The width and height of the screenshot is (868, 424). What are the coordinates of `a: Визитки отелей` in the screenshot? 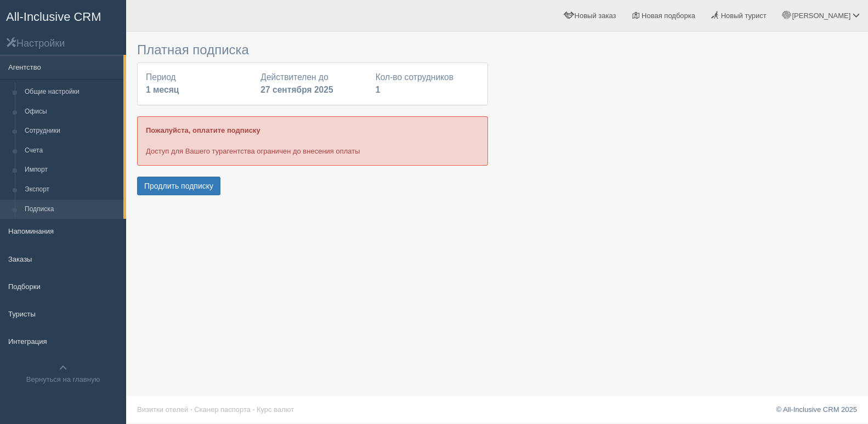 It's located at (162, 410).